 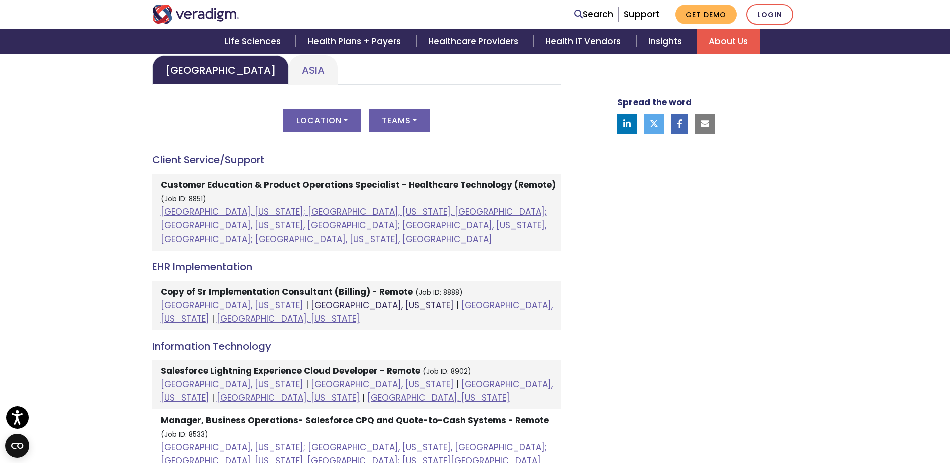 I want to click on strong: Spread the word, so click(x=655, y=102).